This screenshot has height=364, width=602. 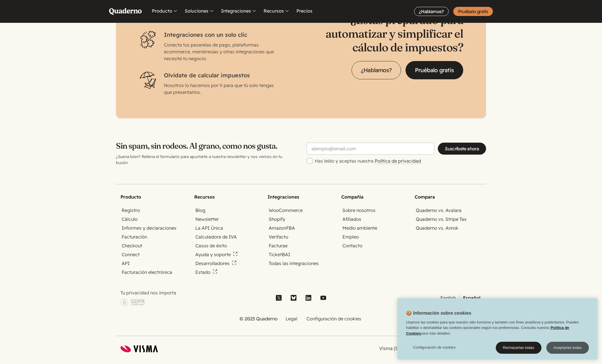 I want to click on h2: ¿Estás preparado para automatizar y simplificar el cálculo de impuestos?, so click(x=382, y=34).